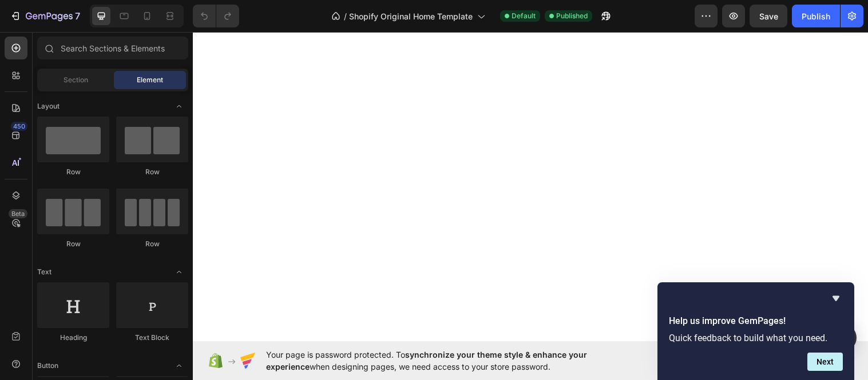  I want to click on button: Publish, so click(816, 16).